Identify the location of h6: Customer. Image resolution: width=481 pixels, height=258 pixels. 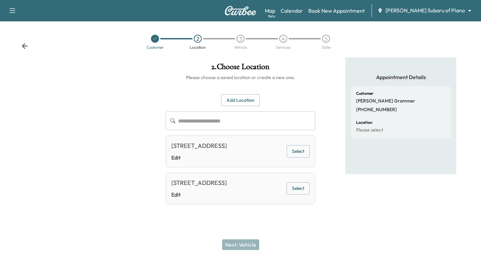
(365, 94).